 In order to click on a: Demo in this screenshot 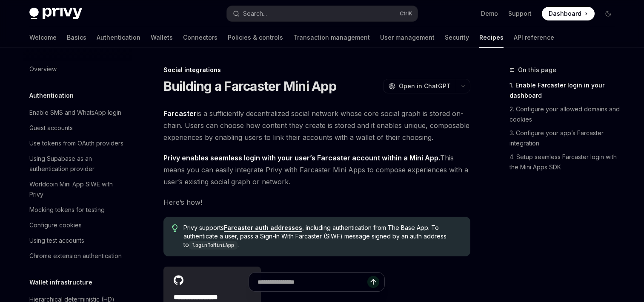, I will do `click(490, 14)`.